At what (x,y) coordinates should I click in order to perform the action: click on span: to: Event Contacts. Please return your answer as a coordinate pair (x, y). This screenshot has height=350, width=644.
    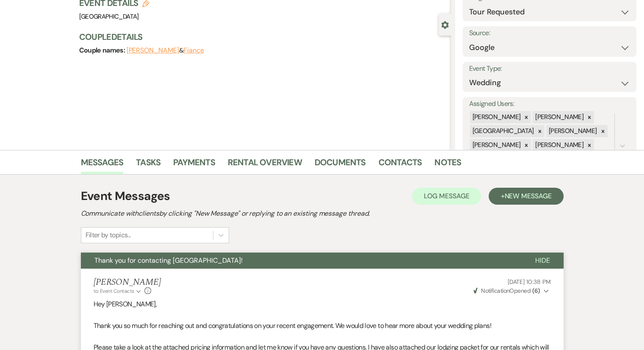
    Looking at the image, I should click on (114, 291).